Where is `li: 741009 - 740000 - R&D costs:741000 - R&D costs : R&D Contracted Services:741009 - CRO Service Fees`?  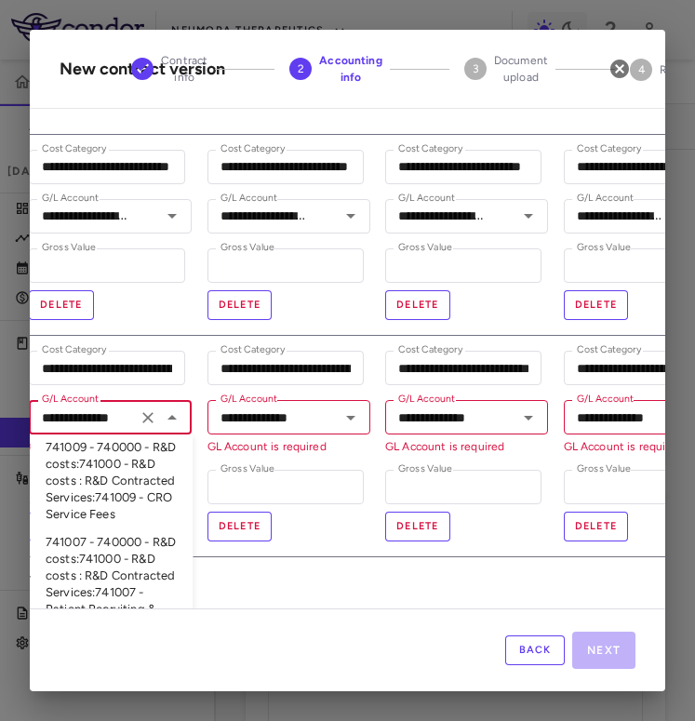
li: 741009 - 740000 - R&D costs:741000 - R&D costs : R&D Contracted Services:741009 - CRO Service Fees is located at coordinates (112, 481).